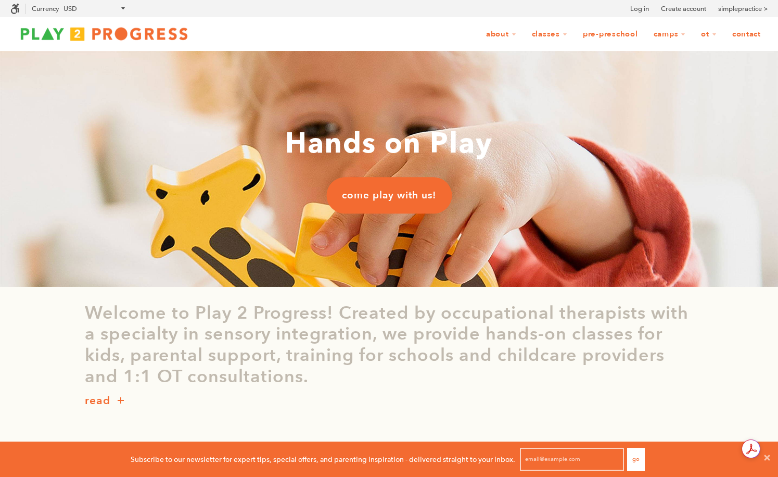 Image resolution: width=778 pixels, height=477 pixels. What do you see at coordinates (742, 9) in the screenshot?
I see `a: simplepractice >` at bounding box center [742, 9].